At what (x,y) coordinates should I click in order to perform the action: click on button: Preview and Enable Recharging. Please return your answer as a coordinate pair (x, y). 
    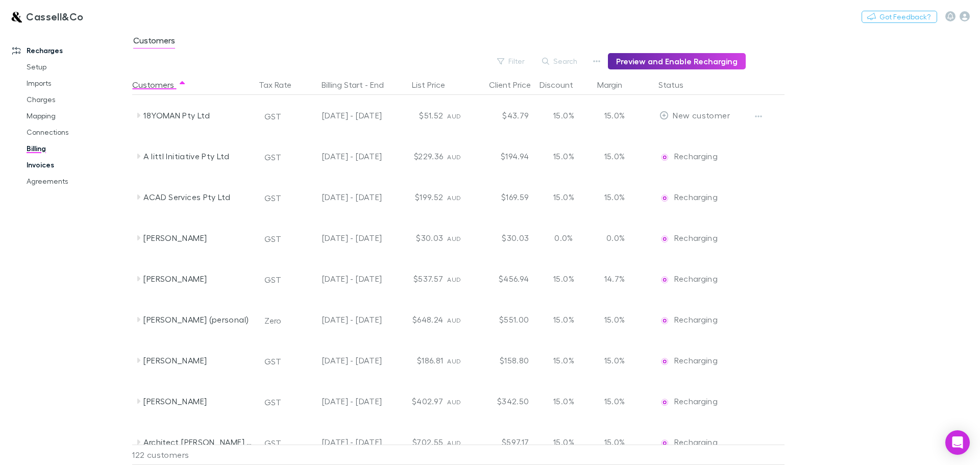
    Looking at the image, I should click on (677, 61).